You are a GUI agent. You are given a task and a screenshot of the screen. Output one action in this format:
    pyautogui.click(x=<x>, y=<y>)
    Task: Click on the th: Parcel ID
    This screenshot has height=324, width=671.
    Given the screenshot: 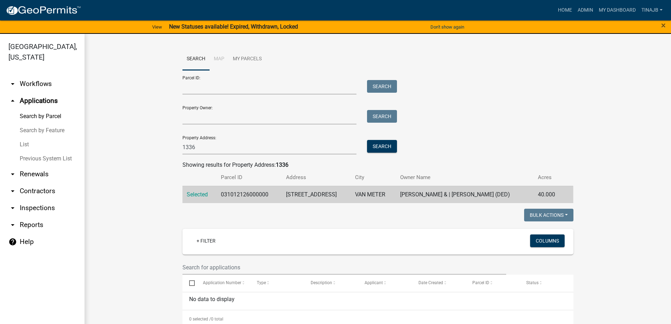 What is the action you would take?
    pyautogui.click(x=249, y=177)
    